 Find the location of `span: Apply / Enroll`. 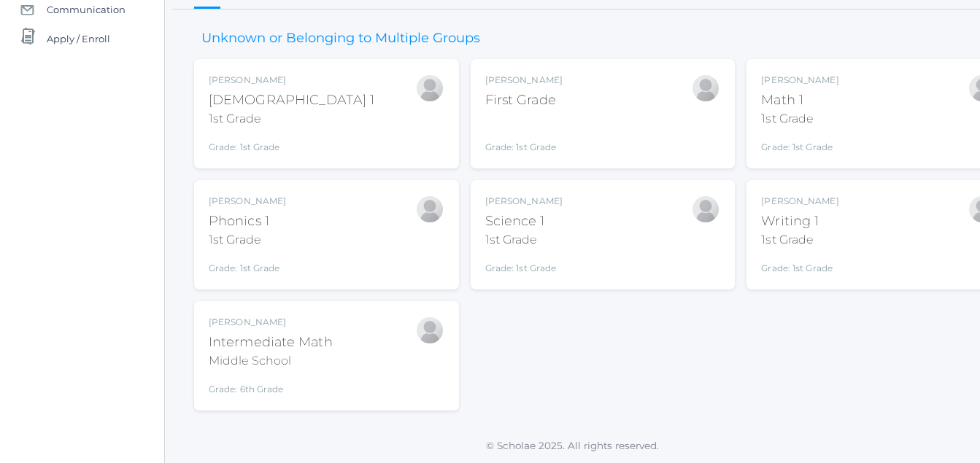

span: Apply / Enroll is located at coordinates (78, 39).